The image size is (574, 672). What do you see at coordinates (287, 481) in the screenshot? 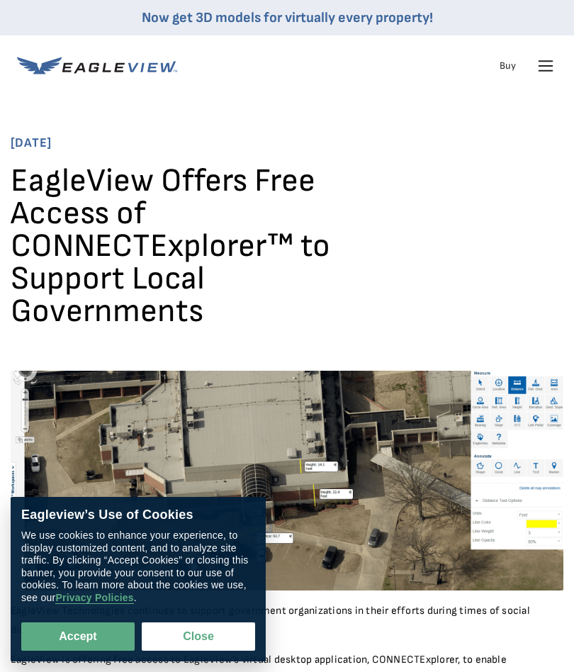
I see `img: Esri Connect Feature Image` at bounding box center [287, 481].